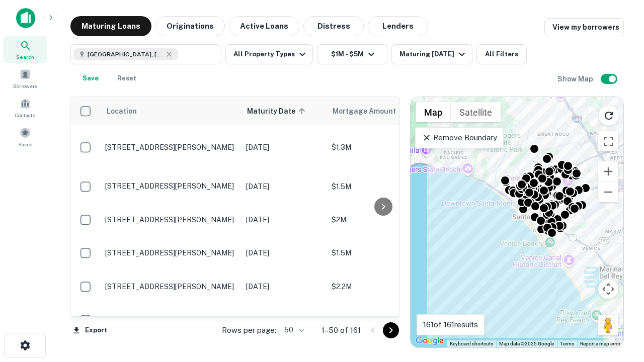  I want to click on div: Chat Widget, so click(619, 306).